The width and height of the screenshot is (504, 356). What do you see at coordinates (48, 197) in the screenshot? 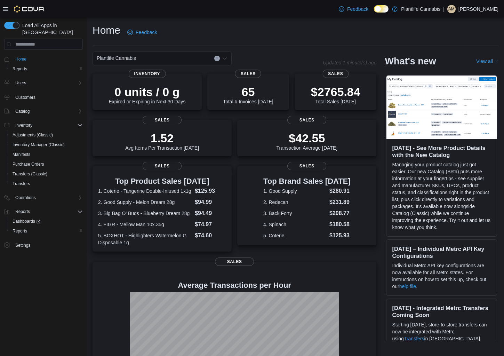
I see `span: Operations` at bounding box center [48, 197].